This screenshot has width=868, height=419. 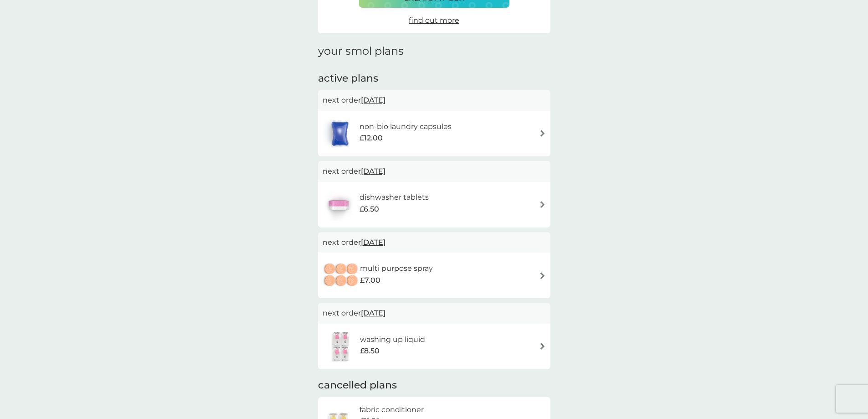 What do you see at coordinates (434, 20) in the screenshot?
I see `span: find out more` at bounding box center [434, 20].